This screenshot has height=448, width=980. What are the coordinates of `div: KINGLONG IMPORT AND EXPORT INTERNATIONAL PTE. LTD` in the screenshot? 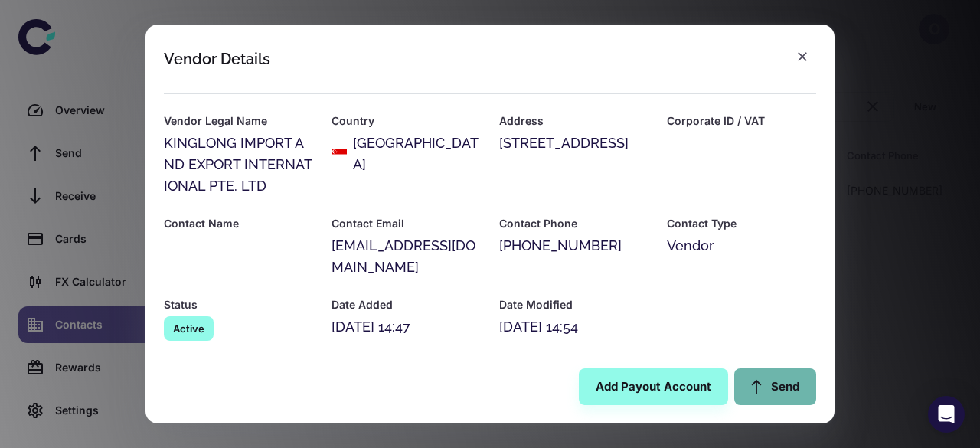 It's located at (238, 165).